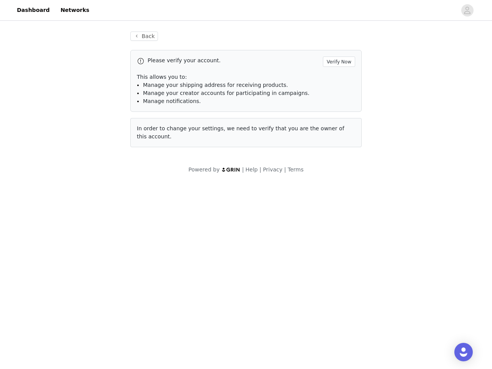 The image size is (492, 369). Describe the element at coordinates (234, 60) in the screenshot. I see `p: Please verify your account.` at that location.